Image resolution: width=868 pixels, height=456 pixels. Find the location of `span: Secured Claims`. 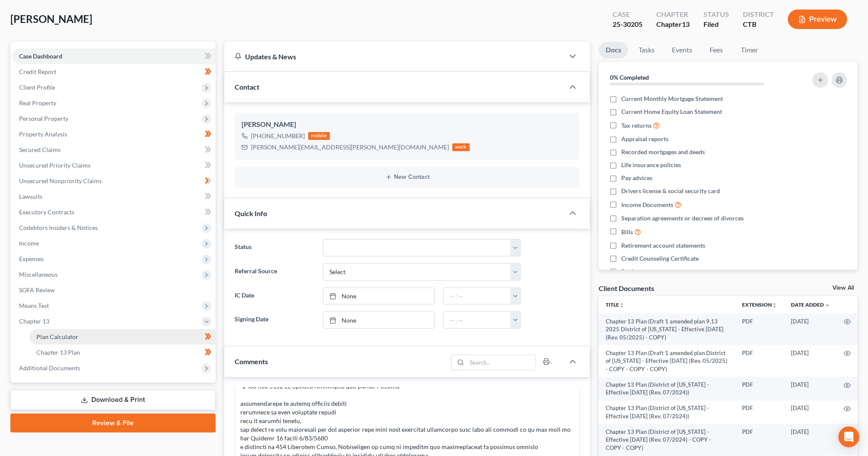

span: Secured Claims is located at coordinates (40, 149).